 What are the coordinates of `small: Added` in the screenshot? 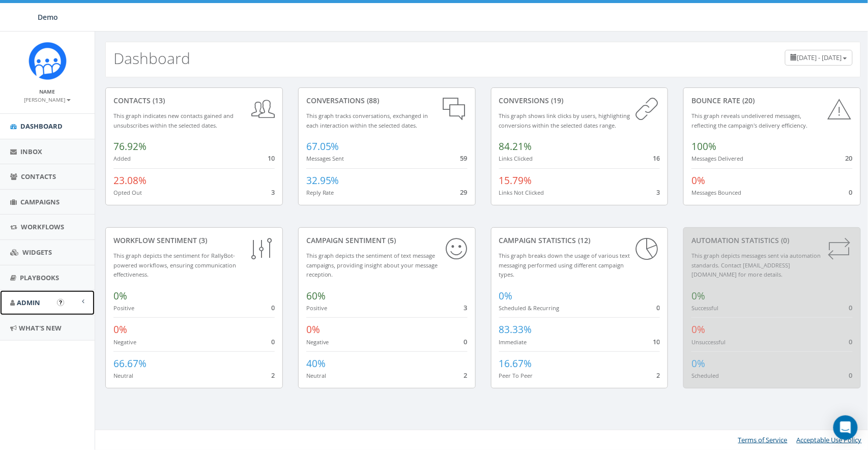 It's located at (122, 158).